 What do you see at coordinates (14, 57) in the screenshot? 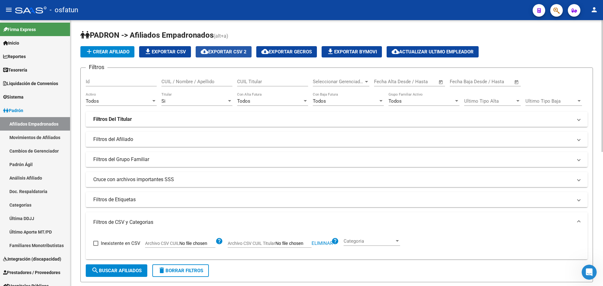
I see `span: Reportes` at bounding box center [14, 57].